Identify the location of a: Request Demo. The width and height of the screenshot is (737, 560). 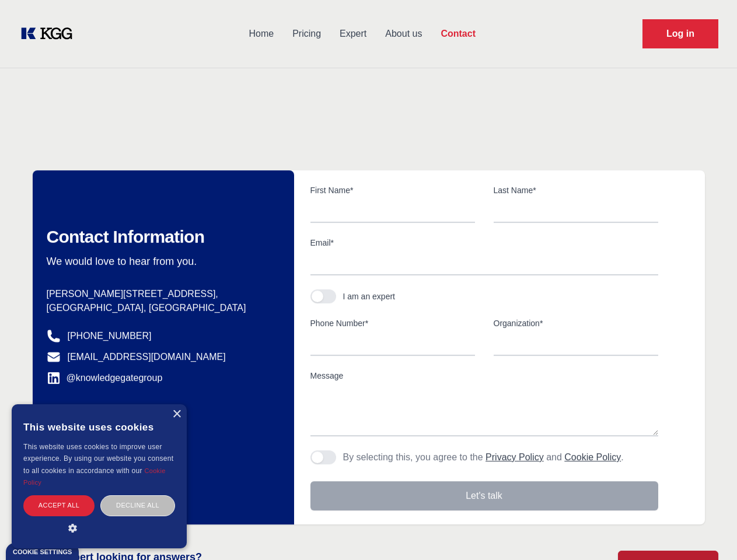
(680, 34).